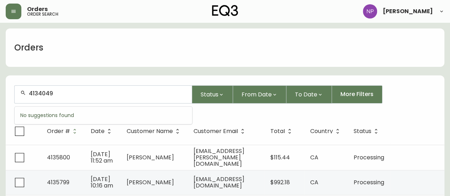 Image resolution: width=450 pixels, height=196 pixels. I want to click on img: 50f1e64a3f95c89b5c5247455825f96f, so click(370, 11).